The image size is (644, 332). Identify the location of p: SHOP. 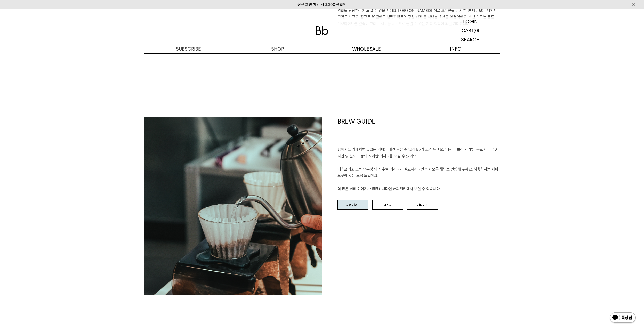
(278, 49).